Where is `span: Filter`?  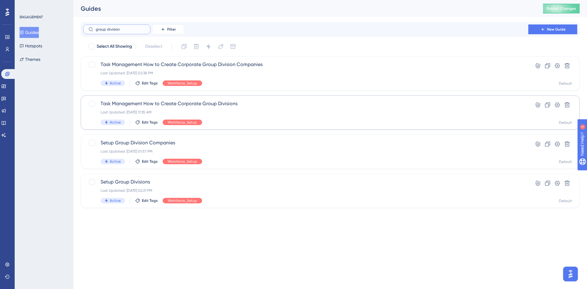
span: Filter is located at coordinates (171, 29).